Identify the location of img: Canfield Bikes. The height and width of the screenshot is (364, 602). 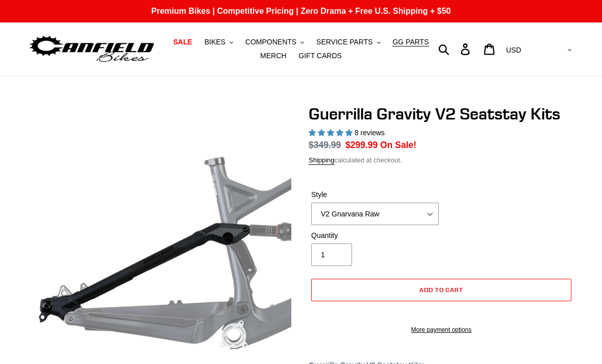
(92, 49).